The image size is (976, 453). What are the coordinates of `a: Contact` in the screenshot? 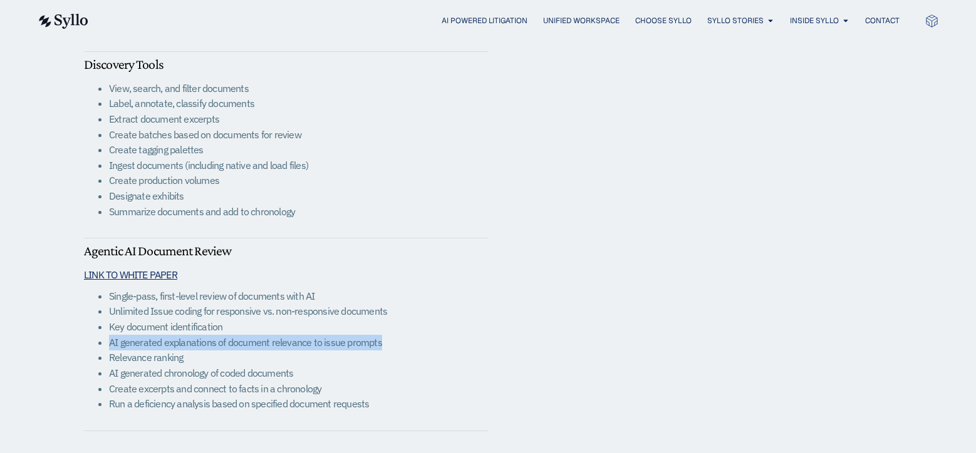 It's located at (882, 21).